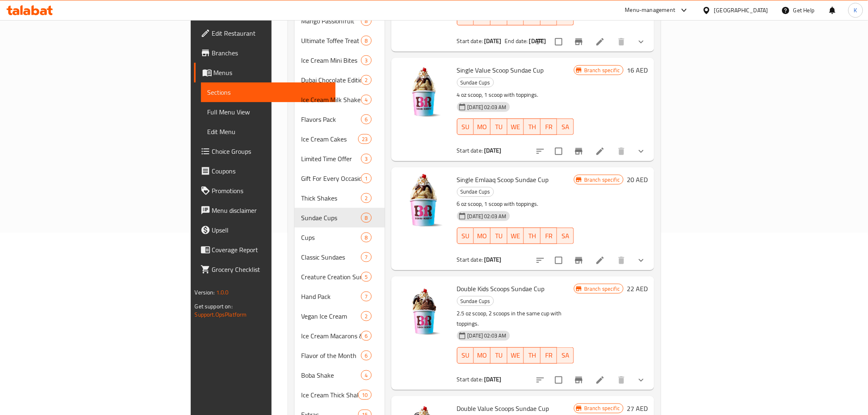 The image size is (868, 415). I want to click on span: 6, so click(366, 355).